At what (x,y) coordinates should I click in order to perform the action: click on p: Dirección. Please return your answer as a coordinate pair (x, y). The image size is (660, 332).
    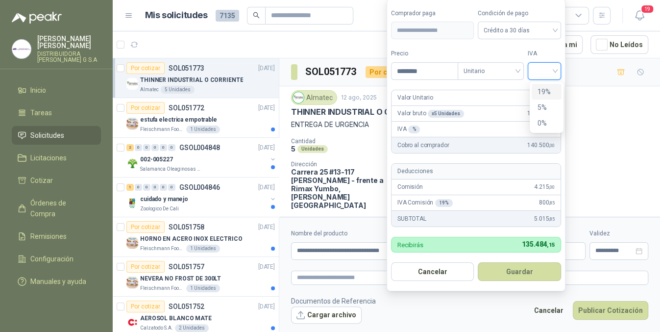
    Looking at the image, I should click on (343, 164).